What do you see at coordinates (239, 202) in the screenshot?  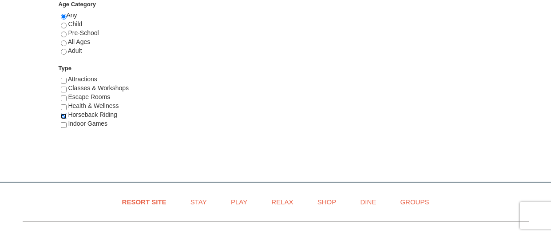 I see `a: Play` at bounding box center [239, 202].